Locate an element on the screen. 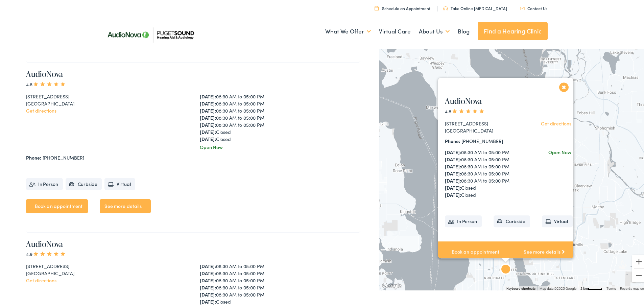  div: AudioNova is located at coordinates (506, 269).